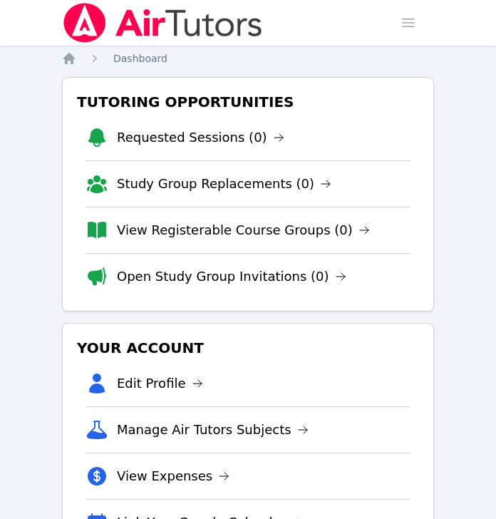  What do you see at coordinates (140, 58) in the screenshot?
I see `span: Dashboard` at bounding box center [140, 58].